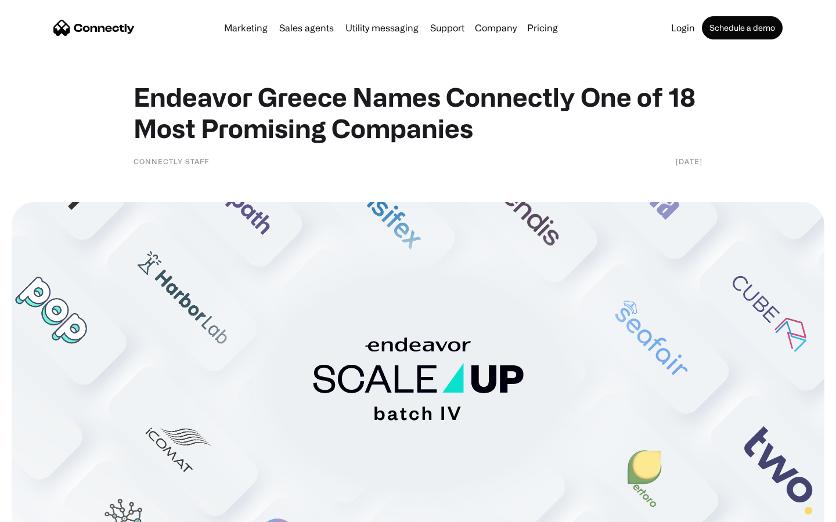 The image size is (836, 522). I want to click on a: Pricing, so click(542, 28).